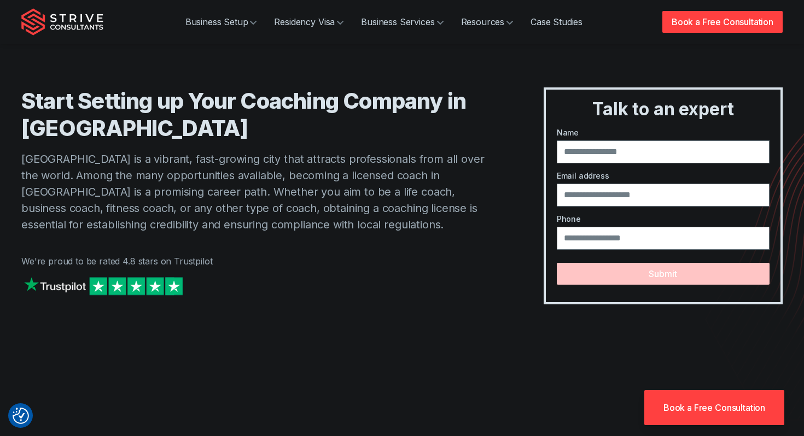  I want to click on h3: Talk to an expert, so click(663, 109).